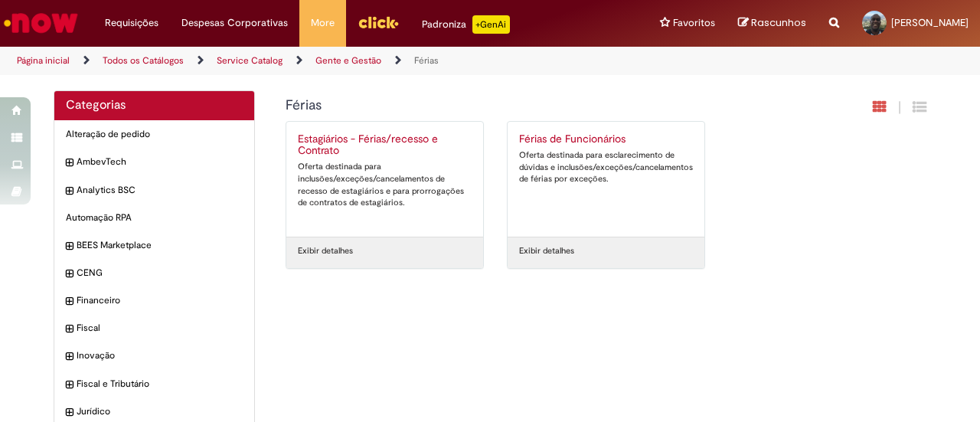  What do you see at coordinates (323, 23) in the screenshot?
I see `span: More` at bounding box center [323, 23].